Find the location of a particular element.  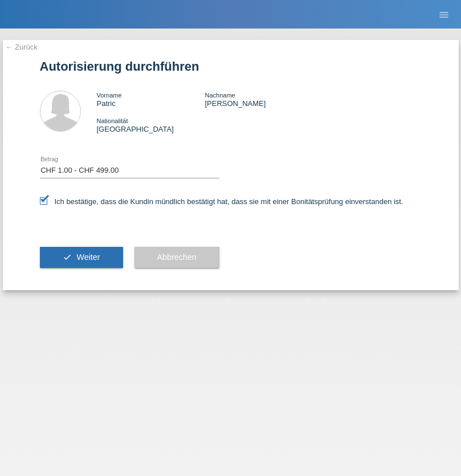

h1: Autorisierung durchführen is located at coordinates (230, 66).